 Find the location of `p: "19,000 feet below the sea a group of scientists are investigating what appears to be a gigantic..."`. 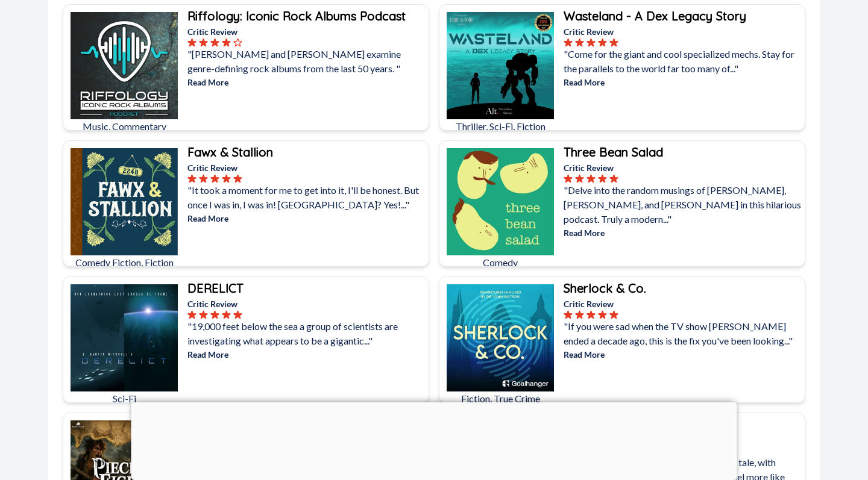

p: "19,000 feet below the sea a group of scientists are investigating what appears to be a gigantic..." is located at coordinates (307, 334).